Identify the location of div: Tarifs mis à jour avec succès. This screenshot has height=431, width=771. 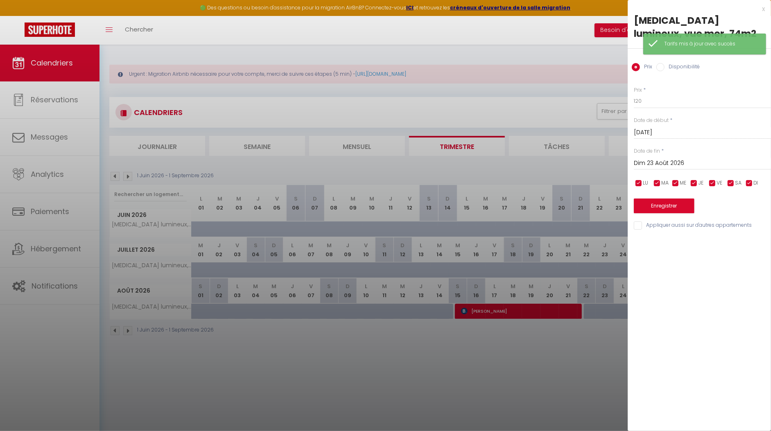
(711, 44).